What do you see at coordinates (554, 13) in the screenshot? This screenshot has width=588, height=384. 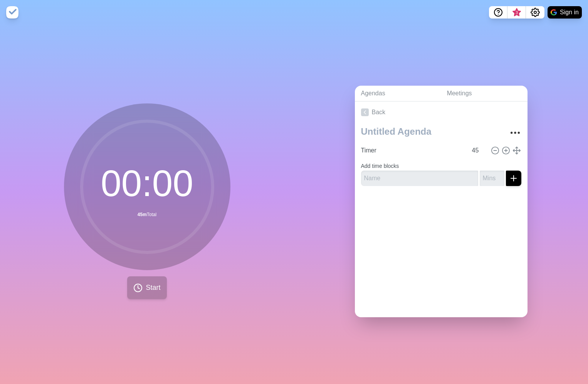 I see `img: google logo` at bounding box center [554, 13].